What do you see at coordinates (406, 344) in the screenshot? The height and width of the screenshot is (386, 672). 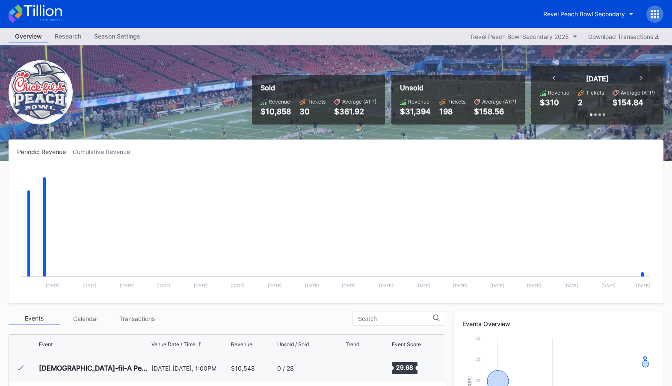 I see `div: Event Score` at bounding box center [406, 344].